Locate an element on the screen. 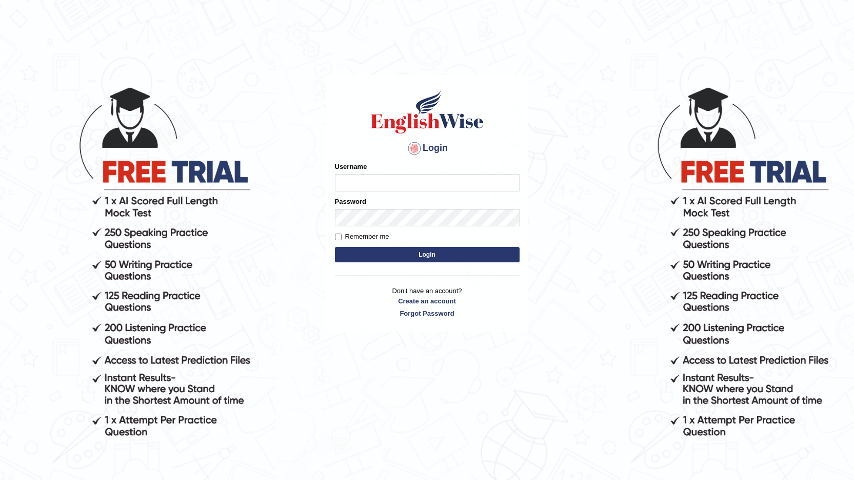  input: Remember me is located at coordinates (338, 237).